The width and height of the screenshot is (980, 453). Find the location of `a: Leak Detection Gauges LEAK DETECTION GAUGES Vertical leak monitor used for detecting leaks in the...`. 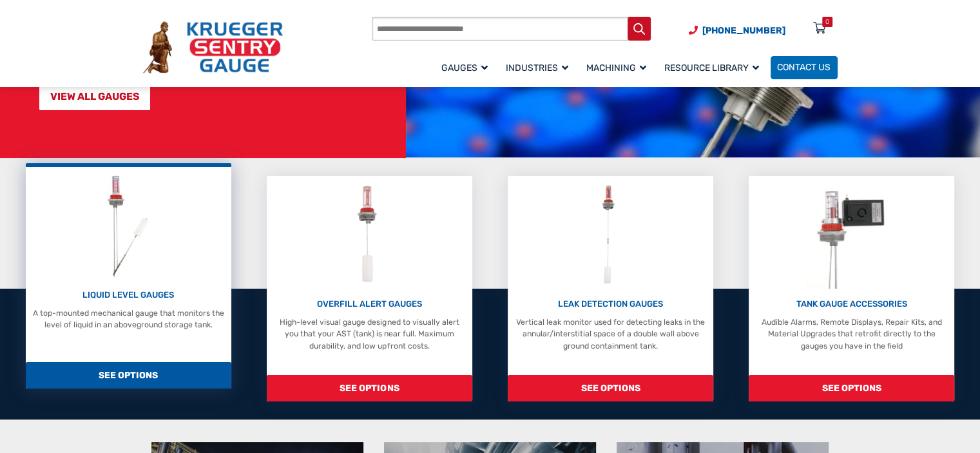

a: Leak Detection Gauges LEAK DETECTION GAUGES Vertical leak monitor used for detecting leaks in the... is located at coordinates (610, 289).